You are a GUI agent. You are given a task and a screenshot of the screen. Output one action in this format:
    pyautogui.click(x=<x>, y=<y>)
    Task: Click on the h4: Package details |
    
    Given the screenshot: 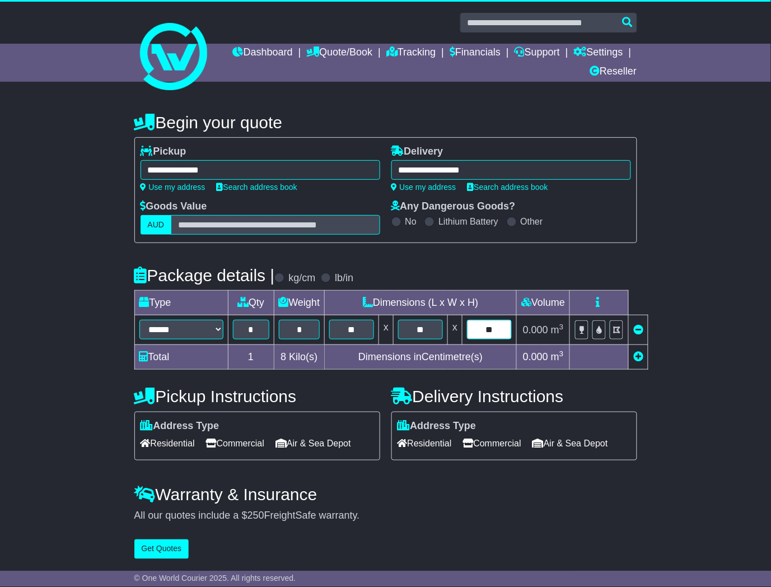 What is the action you would take?
    pyautogui.click(x=204, y=275)
    